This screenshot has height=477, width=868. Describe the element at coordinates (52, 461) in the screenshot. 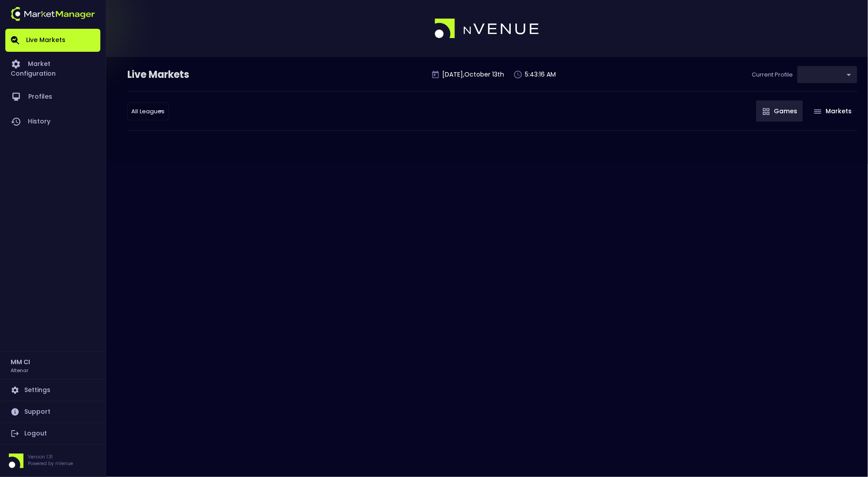

I see `div: Version 1.31Powered by nVenue` at that location.